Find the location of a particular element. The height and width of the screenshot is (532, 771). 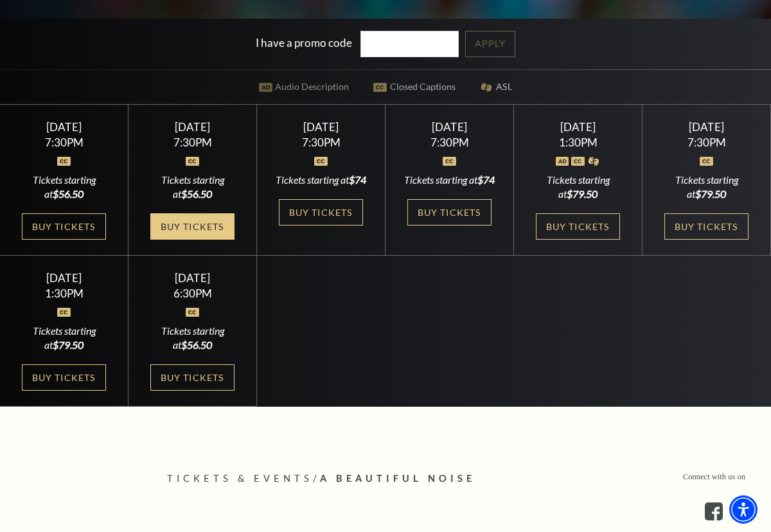

span: A Beautiful Noise is located at coordinates (397, 478).